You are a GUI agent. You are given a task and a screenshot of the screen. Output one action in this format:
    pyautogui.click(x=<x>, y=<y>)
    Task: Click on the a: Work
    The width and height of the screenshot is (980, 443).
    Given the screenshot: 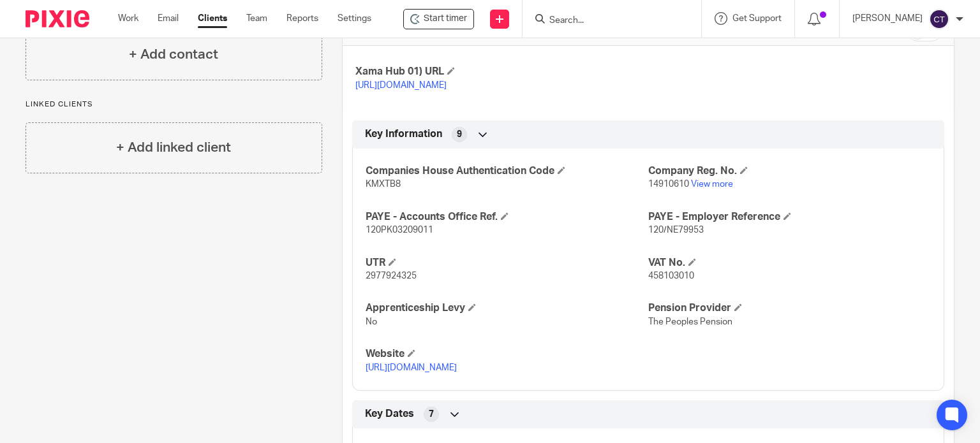 What is the action you would take?
    pyautogui.click(x=128, y=18)
    